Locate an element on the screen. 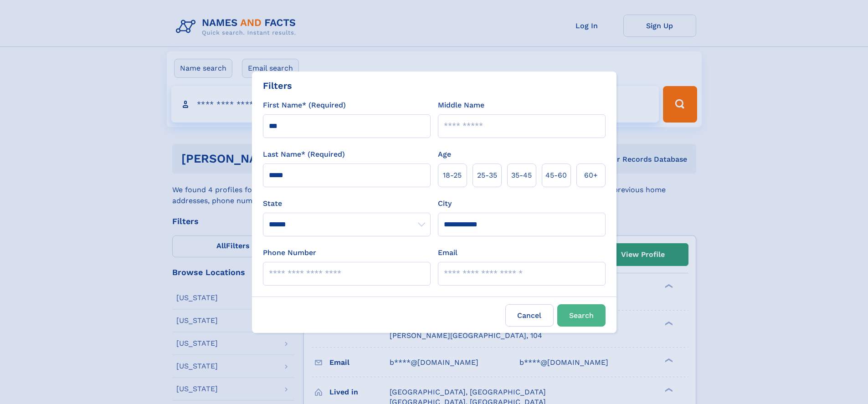 The width and height of the screenshot is (868, 404). label: City is located at coordinates (444, 204).